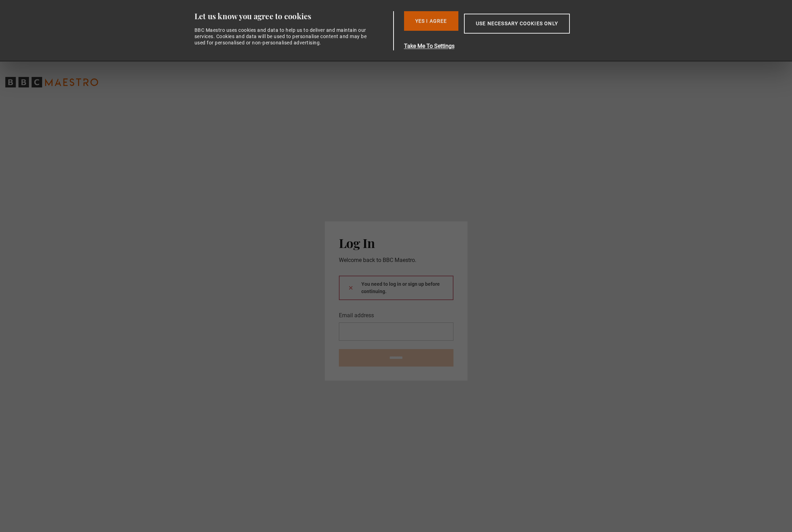 The width and height of the screenshot is (792, 532). I want to click on button: Yes I Agree, so click(431, 21).